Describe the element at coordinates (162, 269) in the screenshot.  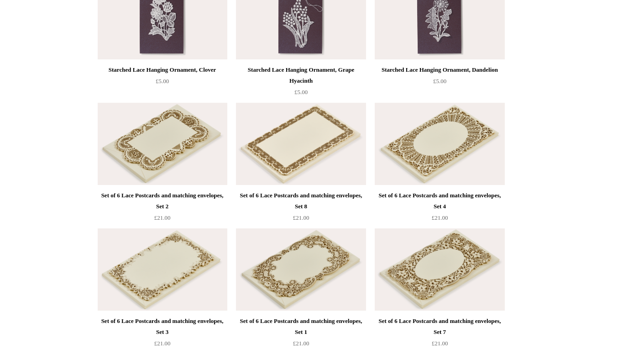
I see `a: Set of 6 Lace Postcards and matching envelopes, Set 3 Set of 6 Lace Postcards and matching envelo...` at that location.